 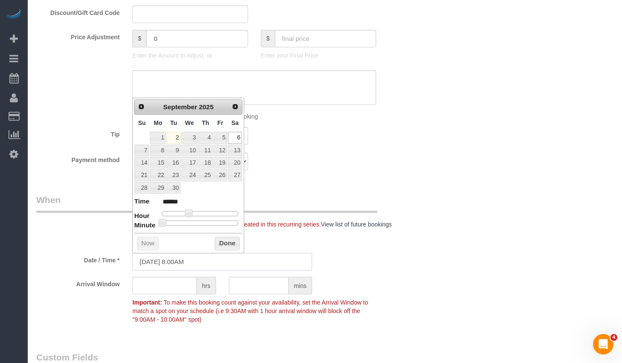 I want to click on a: 5, so click(x=220, y=137).